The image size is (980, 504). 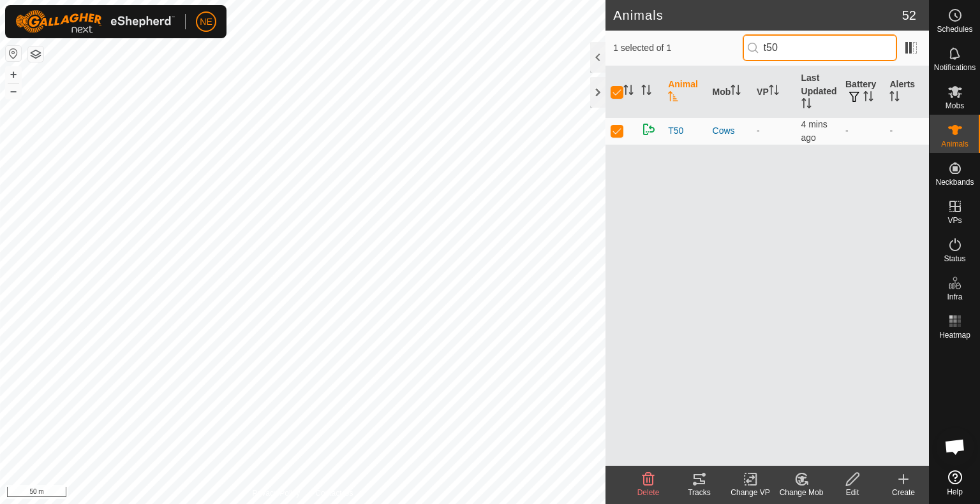 I want to click on div: Create, so click(x=904, y=492).